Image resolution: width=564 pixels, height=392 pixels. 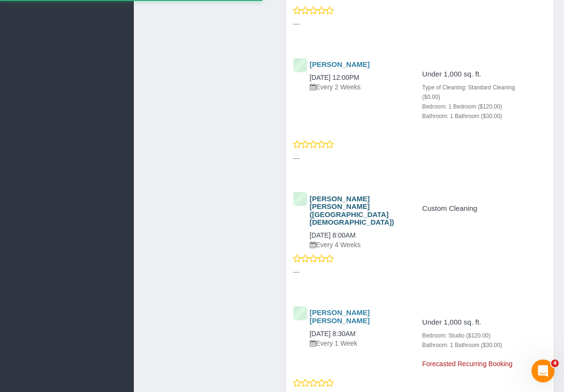 What do you see at coordinates (358, 245) in the screenshot?
I see `p: Every 4 Weeks` at bounding box center [358, 245].